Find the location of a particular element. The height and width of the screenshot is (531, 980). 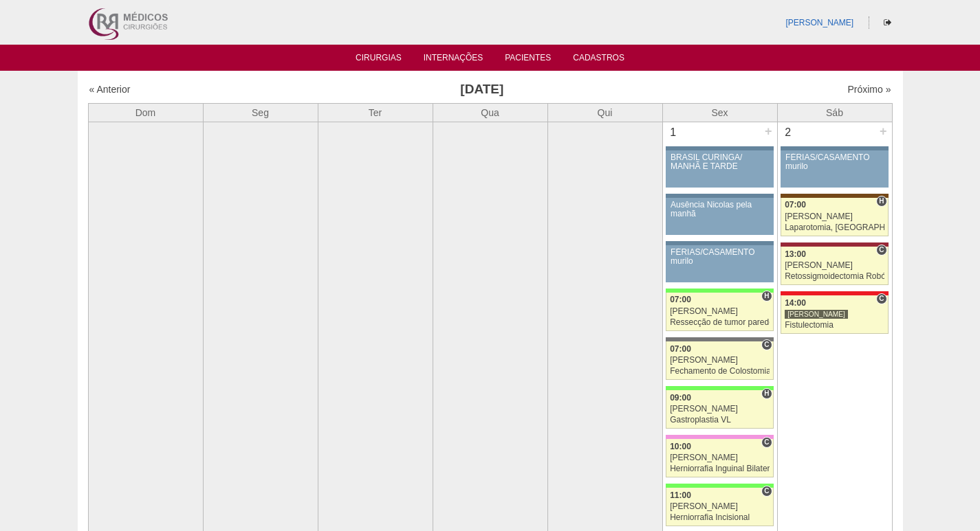

i: Sair is located at coordinates (887, 23).